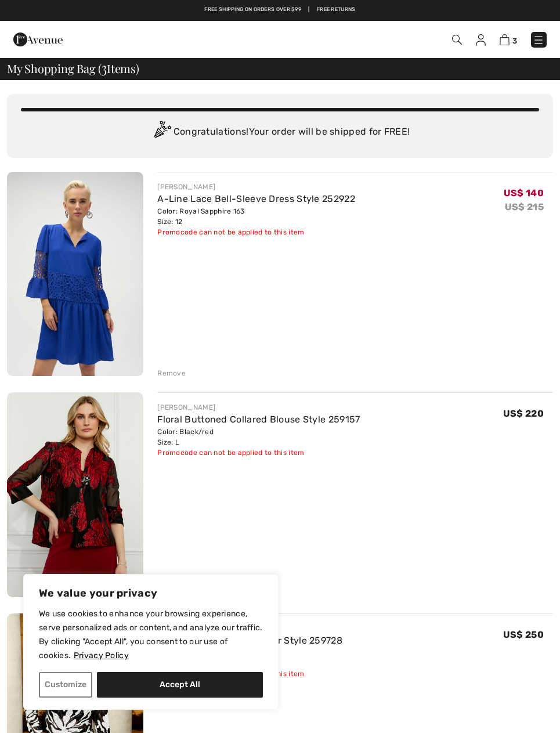  I want to click on button: Accept All, so click(179, 684).